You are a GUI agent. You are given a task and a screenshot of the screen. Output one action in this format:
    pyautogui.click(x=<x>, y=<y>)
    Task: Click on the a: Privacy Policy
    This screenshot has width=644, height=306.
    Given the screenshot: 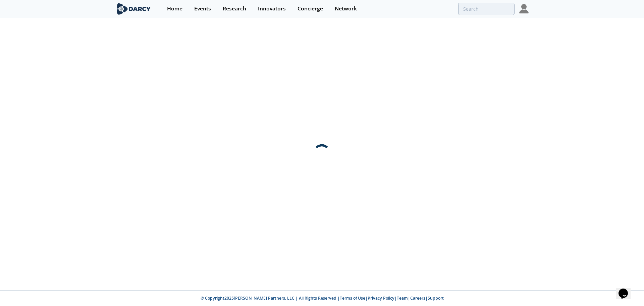 What is the action you would take?
    pyautogui.click(x=381, y=298)
    